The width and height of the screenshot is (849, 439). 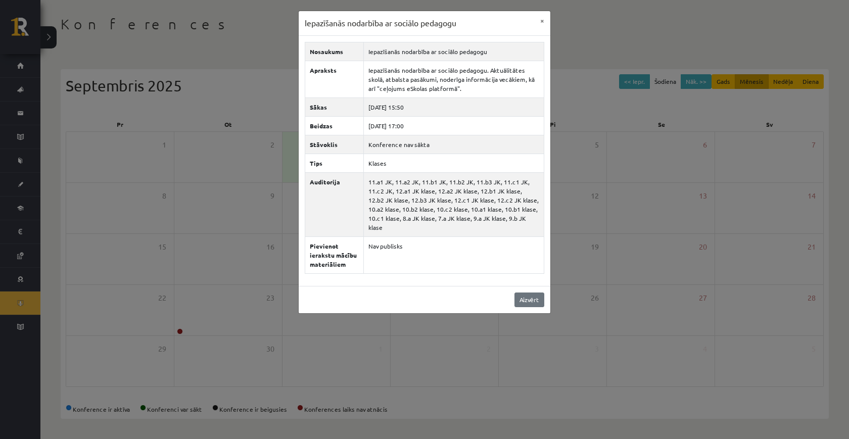 What do you see at coordinates (334, 125) in the screenshot?
I see `th: Beidzas` at bounding box center [334, 125].